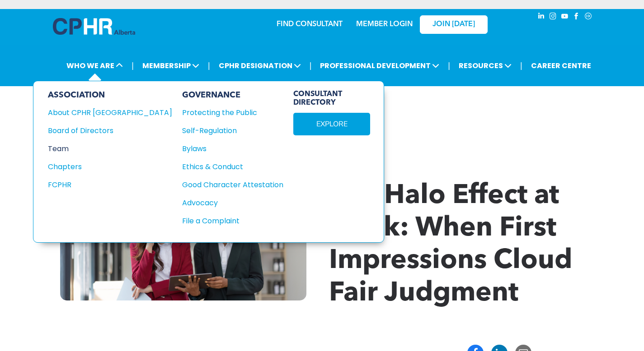 The height and width of the screenshot is (351, 644). Describe the element at coordinates (384, 24) in the screenshot. I see `a: MEMBER LOGIN` at that location.